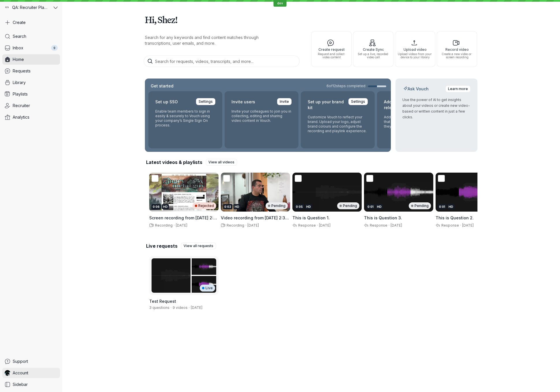 This screenshot has height=392, width=560. Describe the element at coordinates (346, 86) in the screenshot. I see `span: 6 of 12 steps completed` at that location.